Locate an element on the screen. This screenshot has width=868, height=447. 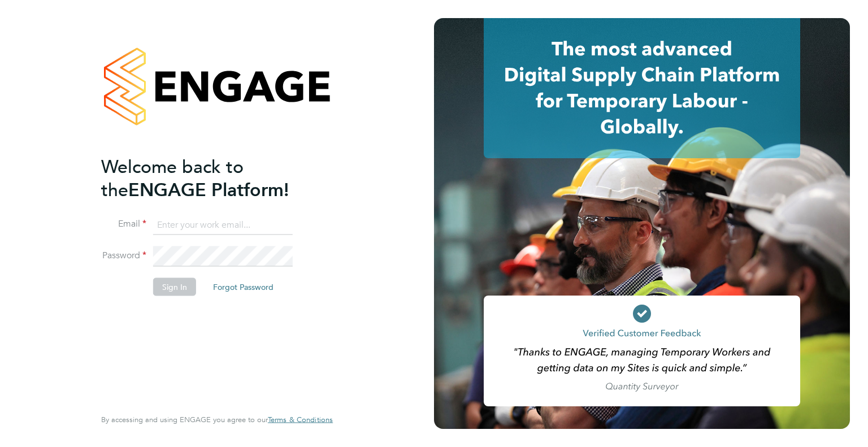
label: Email is located at coordinates (123, 224).